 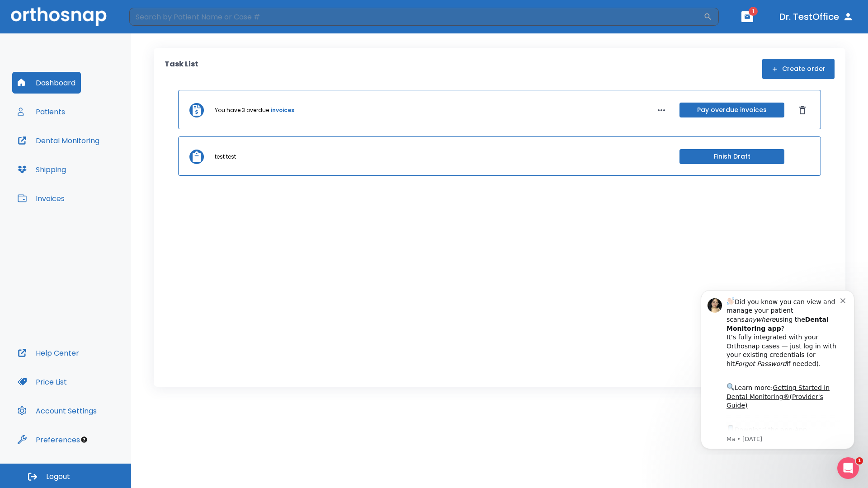 What do you see at coordinates (732, 156) in the screenshot?
I see `button: Finish Draft` at bounding box center [732, 156].